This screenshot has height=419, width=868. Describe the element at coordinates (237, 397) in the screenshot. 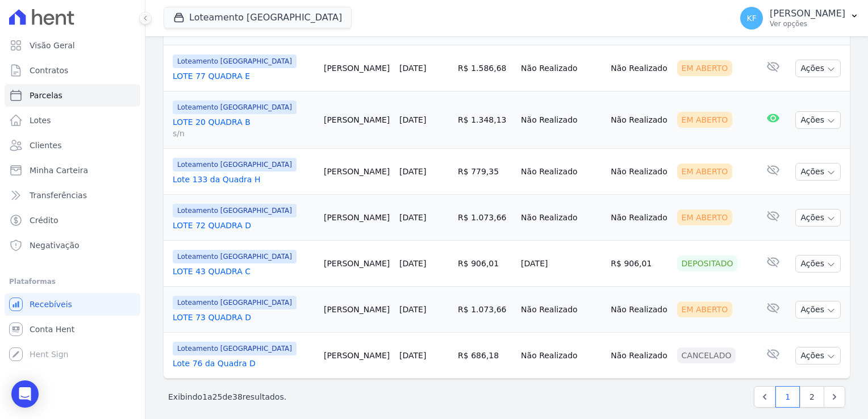

I see `span: 38` at that location.